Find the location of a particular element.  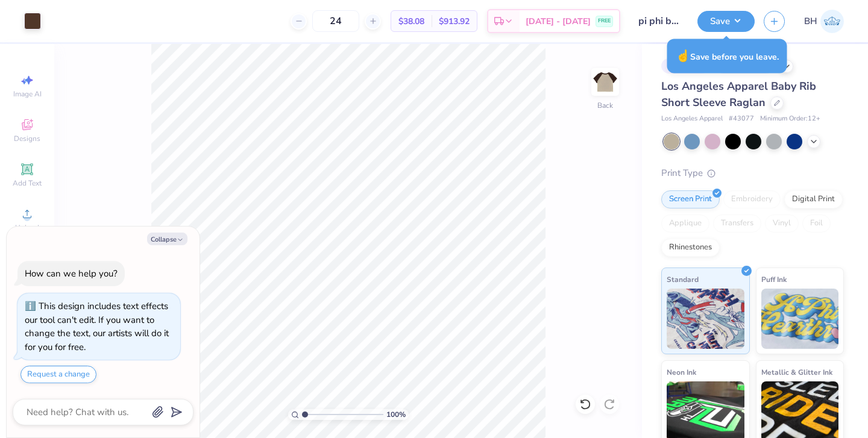

span: Add Text is located at coordinates (27, 183).